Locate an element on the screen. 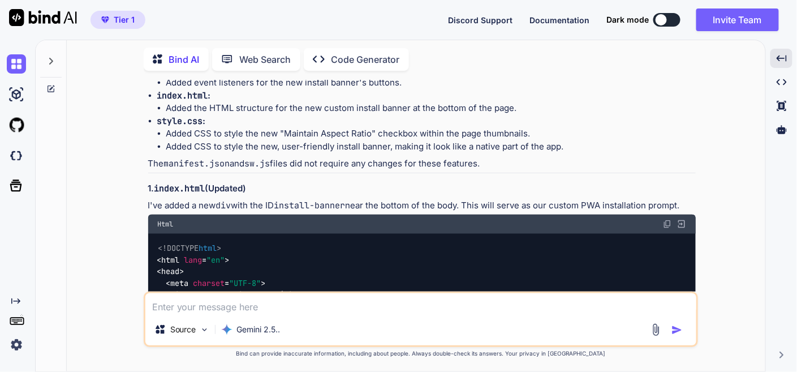 Image resolution: width=797 pixels, height=372 pixels. p: Bind can provide inaccurate information, including about people. Always double-check its answers.... is located at coordinates (421, 353).